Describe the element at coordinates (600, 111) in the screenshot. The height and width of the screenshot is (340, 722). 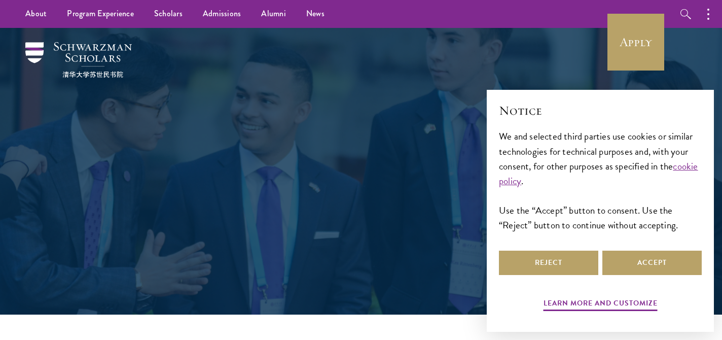
I see `h2: Notice` at that location.